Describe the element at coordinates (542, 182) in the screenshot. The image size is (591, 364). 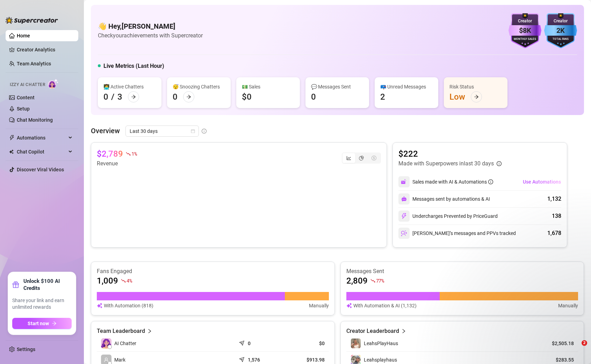
I see `button: Use Automations` at that location.